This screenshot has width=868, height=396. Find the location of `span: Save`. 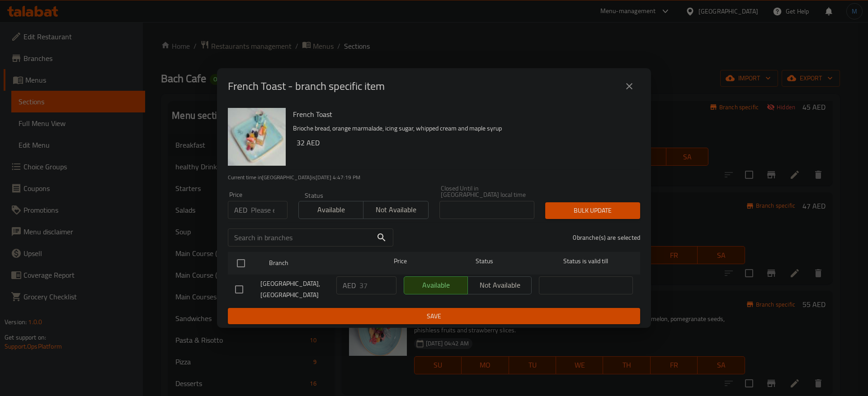

span: Save is located at coordinates (434, 316).